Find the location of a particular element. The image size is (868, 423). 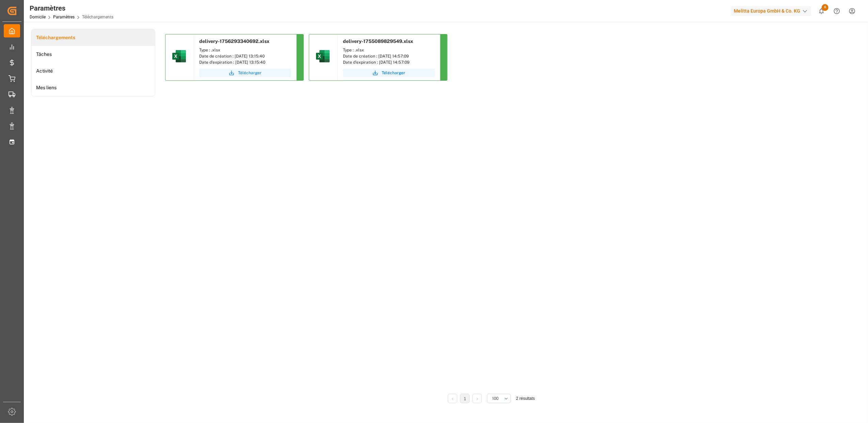

li: 1 is located at coordinates (464, 398).